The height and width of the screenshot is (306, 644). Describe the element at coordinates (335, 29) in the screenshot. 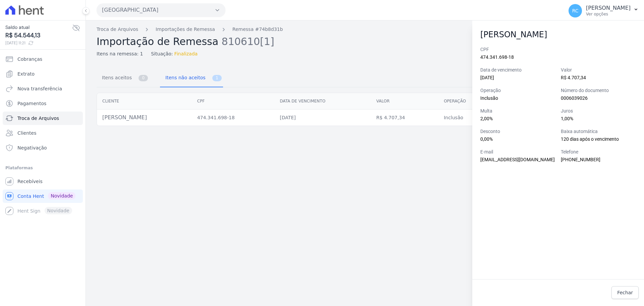

I see `nav: Breadcrumb` at that location.